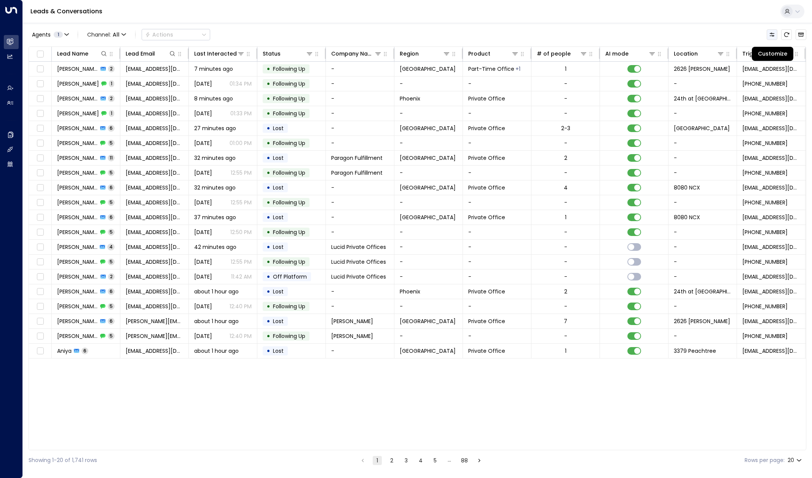  I want to click on span: louischatman08@gmail.com, so click(154, 232).